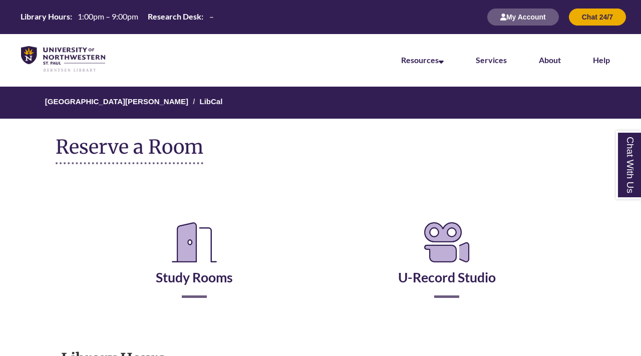  I want to click on button: Chat 24/7, so click(598, 17).